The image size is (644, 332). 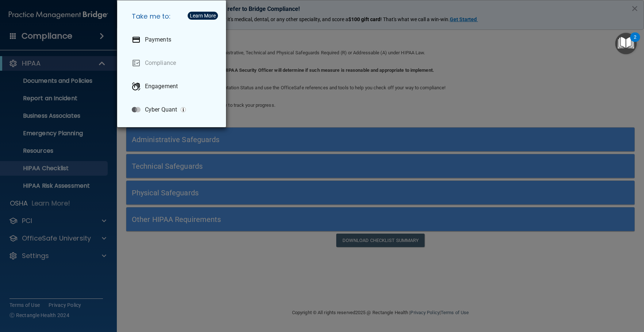 What do you see at coordinates (162, 86) in the screenshot?
I see `p: Engagement` at bounding box center [162, 86].